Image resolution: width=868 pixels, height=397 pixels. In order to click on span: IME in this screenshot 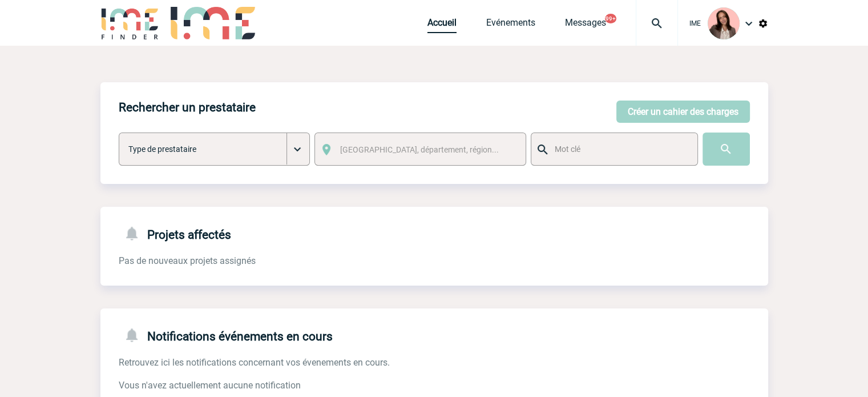, I will do `click(695, 23)`.